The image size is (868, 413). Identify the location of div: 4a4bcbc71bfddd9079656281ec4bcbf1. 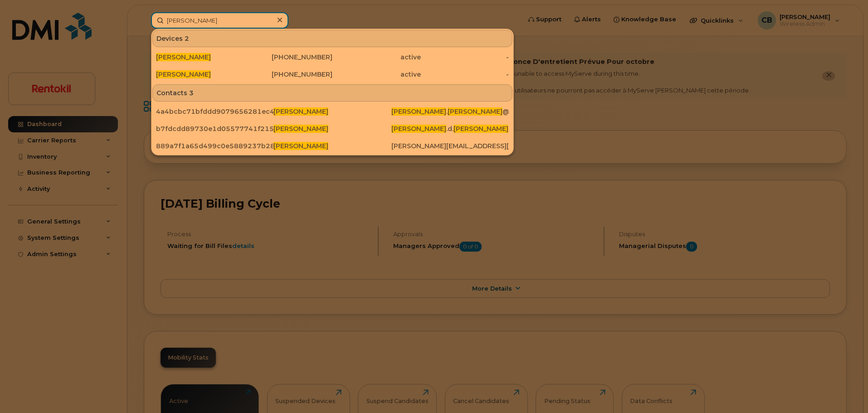
(214, 111).